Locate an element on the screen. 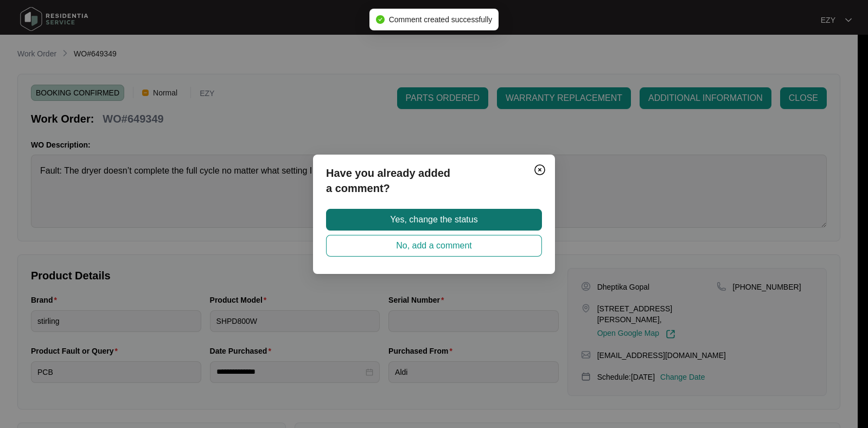  span: Yes, change the status is located at coordinates (434, 219).